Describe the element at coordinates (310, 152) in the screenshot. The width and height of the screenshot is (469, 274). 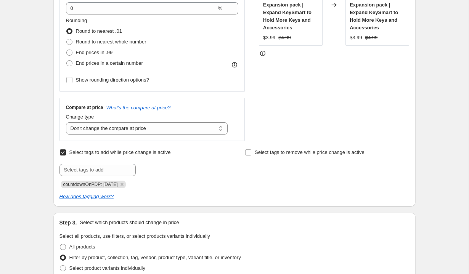
I see `span: Select tags to remove while price change is active` at that location.